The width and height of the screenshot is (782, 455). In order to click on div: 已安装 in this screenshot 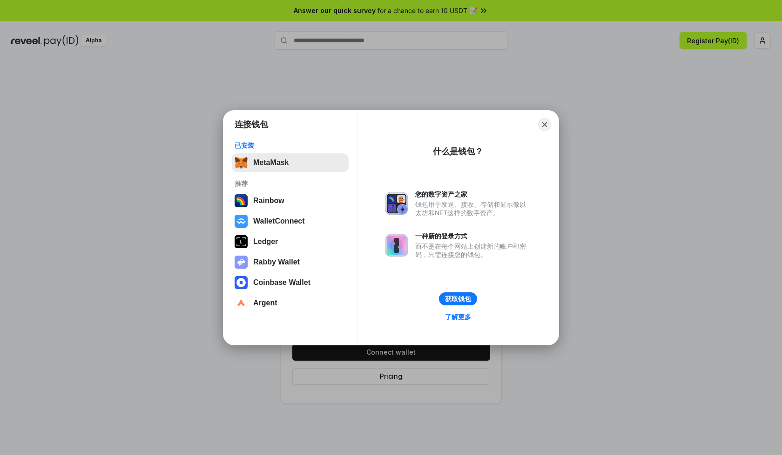, I will do `click(290, 146)`.